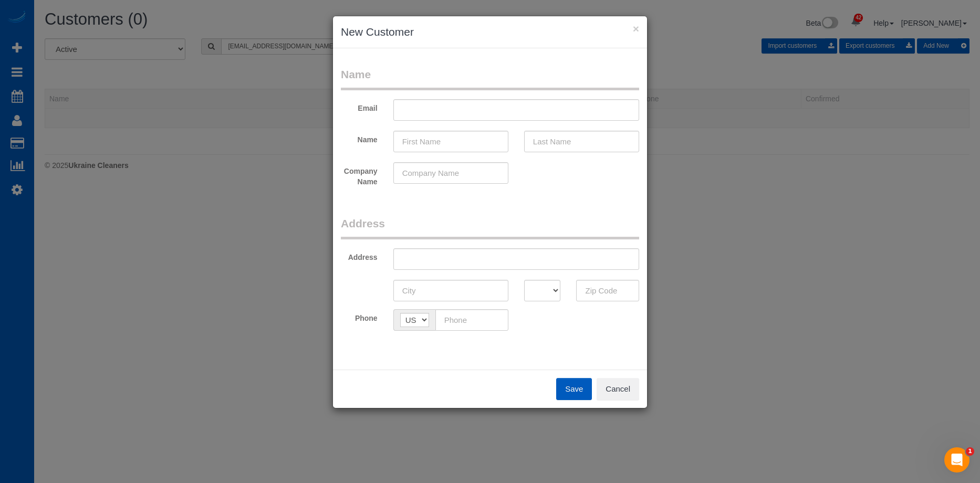 This screenshot has width=980, height=483. I want to click on button: Save, so click(574, 389).